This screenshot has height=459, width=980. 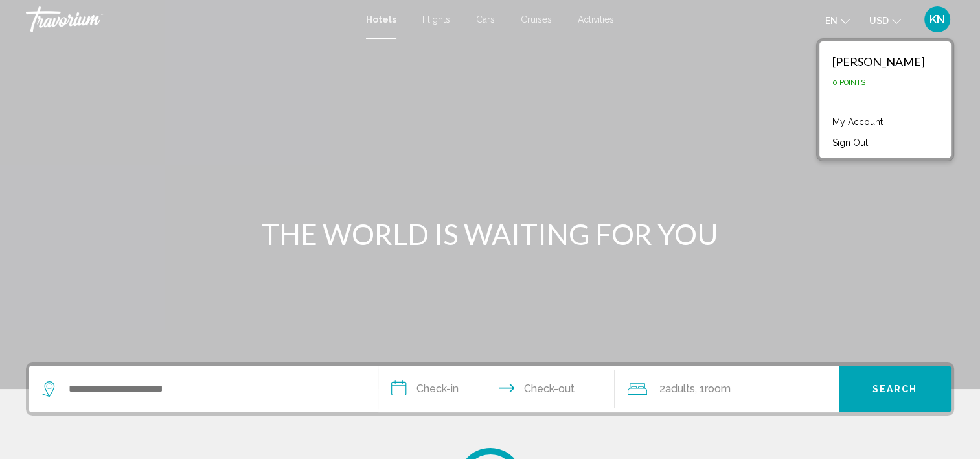 I want to click on a: Travorium, so click(x=189, y=20).